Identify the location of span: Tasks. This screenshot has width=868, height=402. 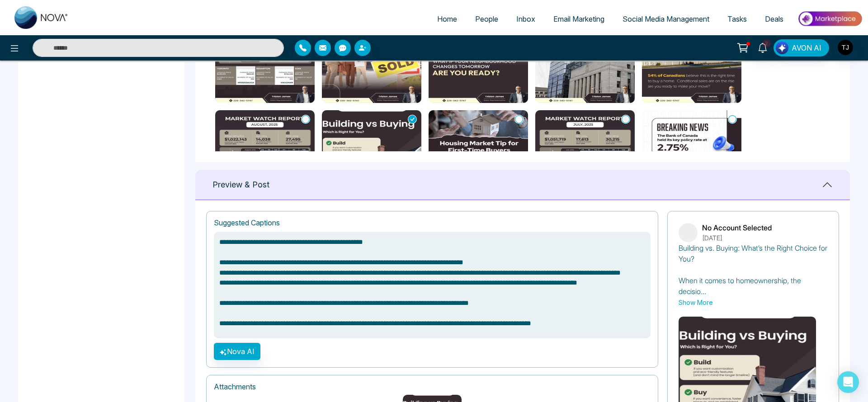
(737, 19).